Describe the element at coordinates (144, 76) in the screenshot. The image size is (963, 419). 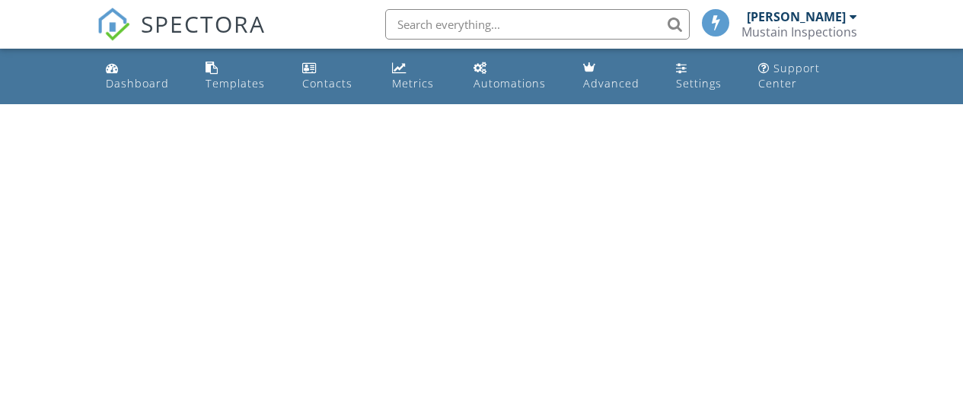
I see `a: Dashboard` at that location.